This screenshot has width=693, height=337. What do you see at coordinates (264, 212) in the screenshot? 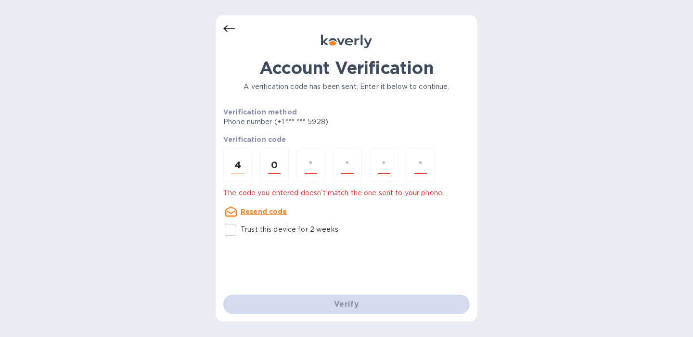
I see `u: Resend code` at bounding box center [264, 212].